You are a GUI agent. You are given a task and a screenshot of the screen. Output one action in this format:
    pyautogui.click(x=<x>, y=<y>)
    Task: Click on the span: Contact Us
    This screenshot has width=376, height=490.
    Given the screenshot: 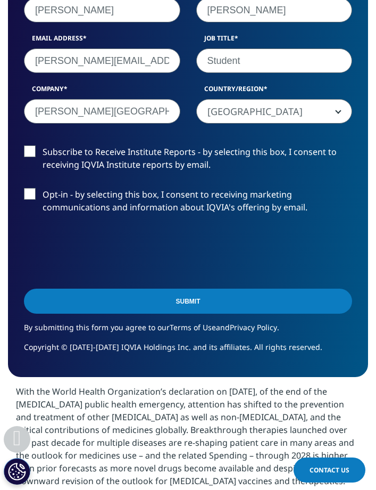 What is the action you would take?
    pyautogui.click(x=329, y=469)
    